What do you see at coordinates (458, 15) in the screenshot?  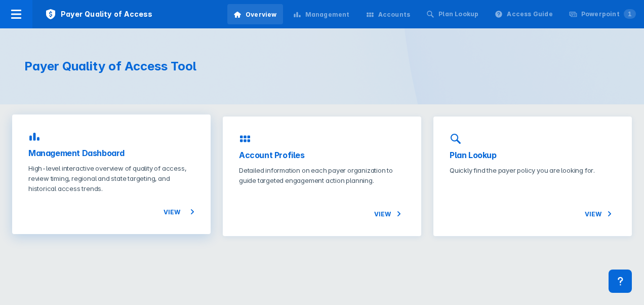 I see `div: Plan Lookup` at bounding box center [458, 15].